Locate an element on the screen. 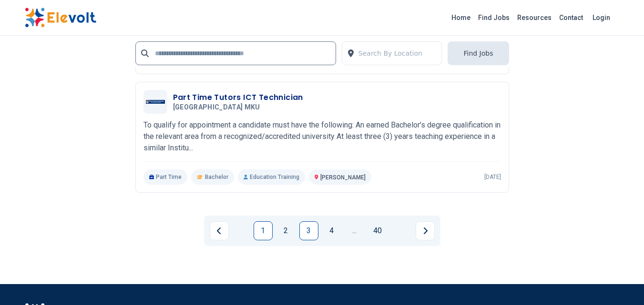  a: Page 40 is located at coordinates (378, 231).